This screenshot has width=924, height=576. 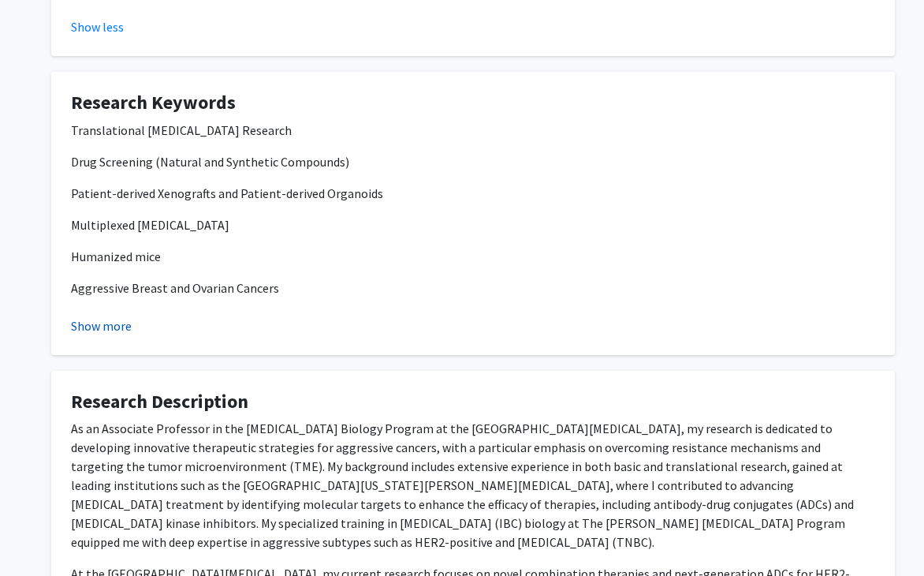 What do you see at coordinates (473, 288) in the screenshot?
I see `p: Aggressive Breast and Ovarian Cancers` at bounding box center [473, 288].